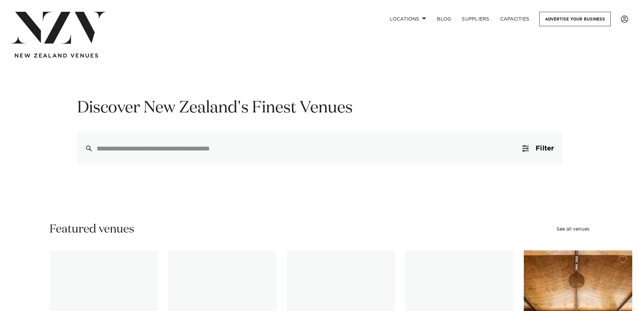 Image resolution: width=639 pixels, height=311 pixels. What do you see at coordinates (444, 19) in the screenshot?
I see `a: BLOG` at bounding box center [444, 19].